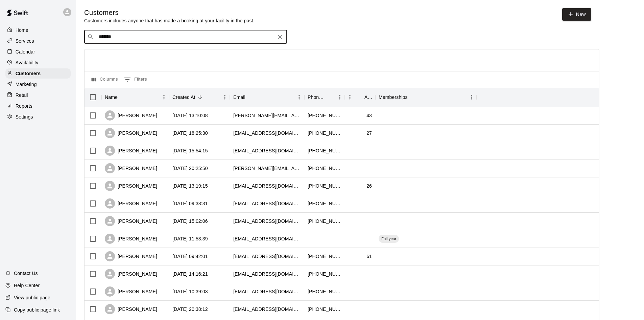 The height and width of the screenshot is (320, 644). What do you see at coordinates (38, 73) in the screenshot?
I see `a: Customers` at bounding box center [38, 73].